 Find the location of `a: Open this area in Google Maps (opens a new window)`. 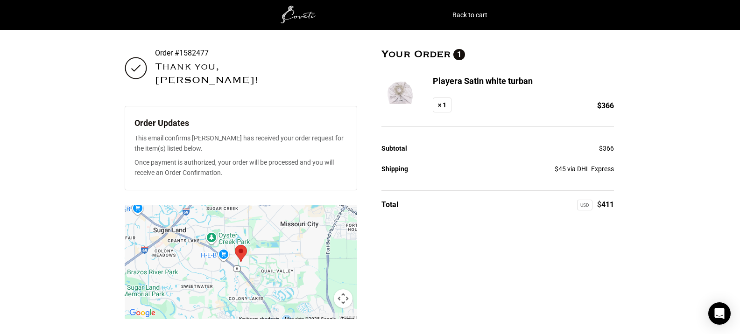

a: Open this area in Google Maps (opens a new window) is located at coordinates (142, 313).